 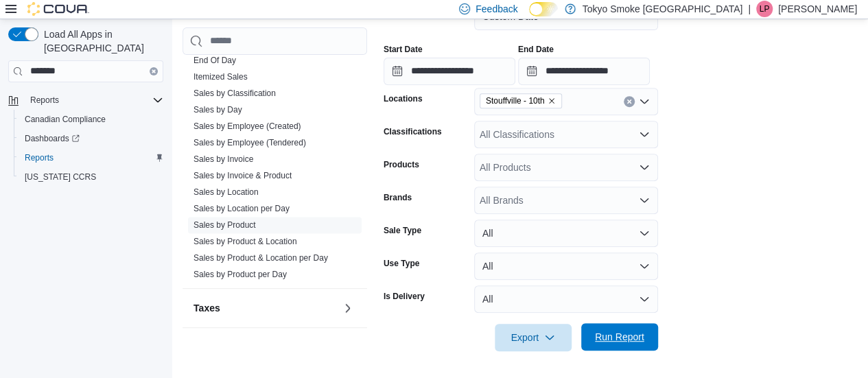 What do you see at coordinates (529, 17) in the screenshot?
I see `span: Dark Mode` at bounding box center [529, 17].